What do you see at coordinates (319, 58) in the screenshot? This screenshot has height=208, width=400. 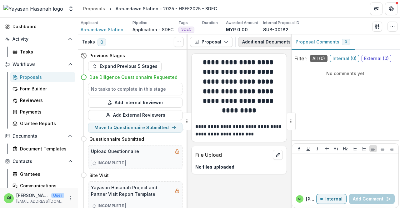 I see `span: All ( 0 )` at bounding box center [319, 58].